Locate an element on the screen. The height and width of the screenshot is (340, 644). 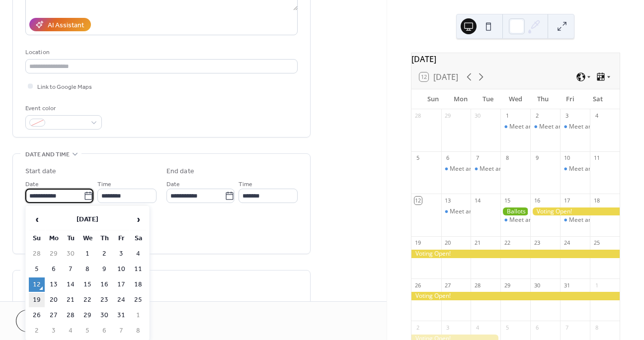
div: 25 is located at coordinates (597, 243).